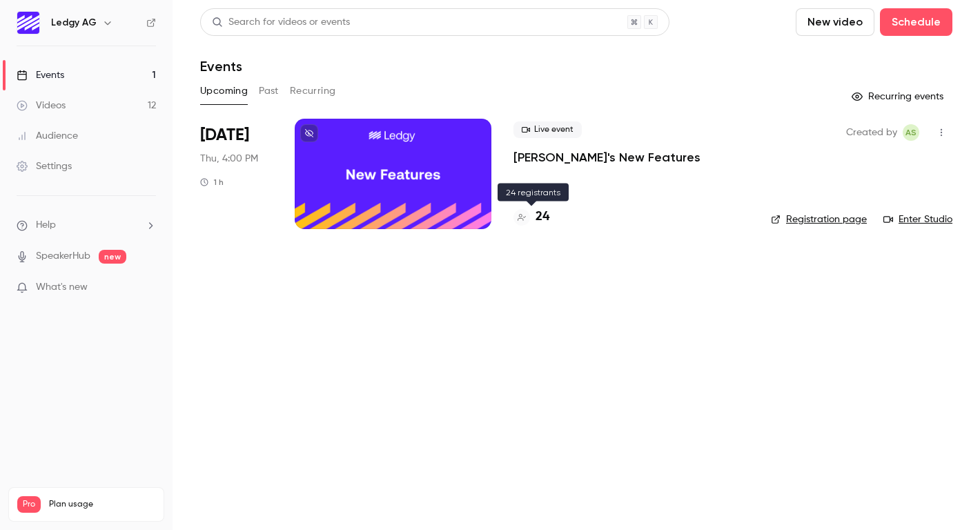 The image size is (980, 530). Describe the element at coordinates (28, 22) in the screenshot. I see `img: Ledgy AG` at that location.